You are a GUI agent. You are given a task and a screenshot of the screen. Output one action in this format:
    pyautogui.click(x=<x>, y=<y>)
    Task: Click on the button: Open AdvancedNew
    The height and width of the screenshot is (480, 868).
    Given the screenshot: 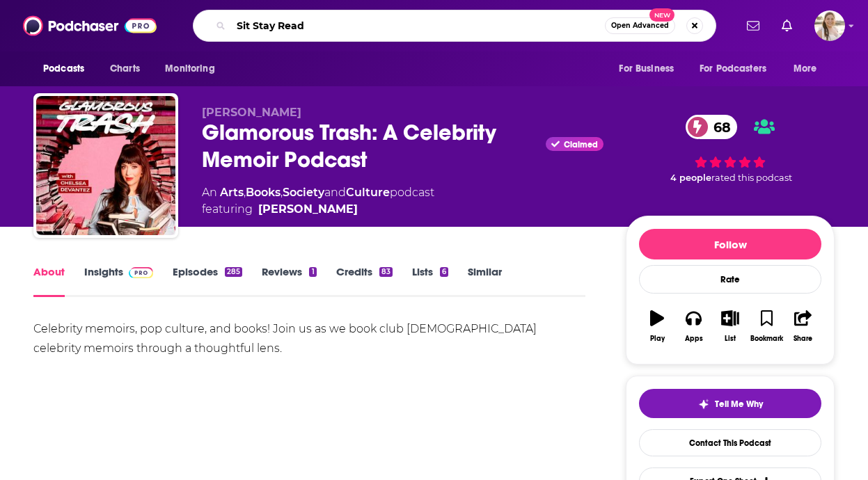 What is the action you would take?
    pyautogui.click(x=640, y=26)
    